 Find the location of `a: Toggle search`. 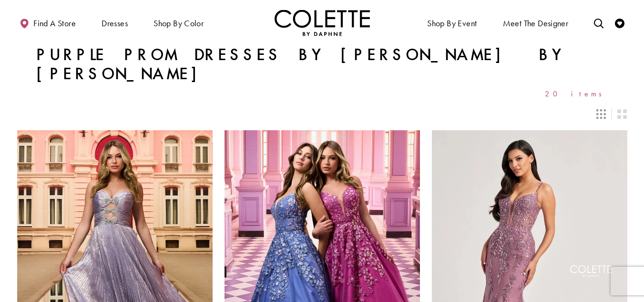

a: Toggle search is located at coordinates (598, 22).